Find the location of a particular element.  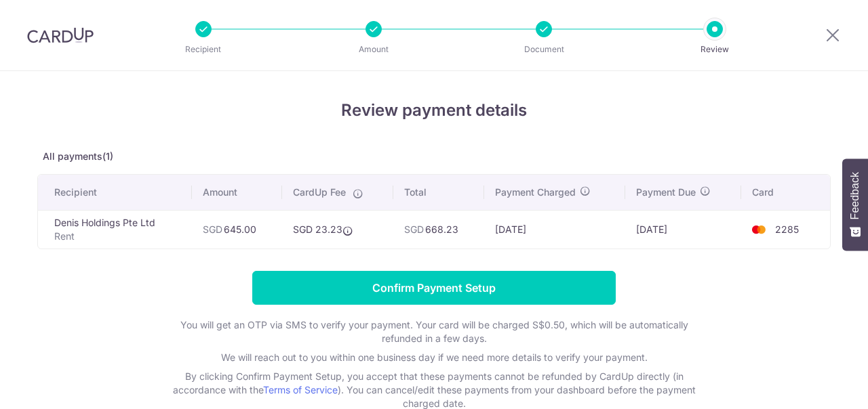

p: Amount is located at coordinates (374, 50).